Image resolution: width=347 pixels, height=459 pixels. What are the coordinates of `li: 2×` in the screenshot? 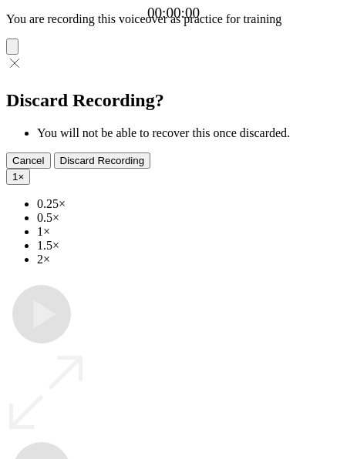 It's located at (189, 260).